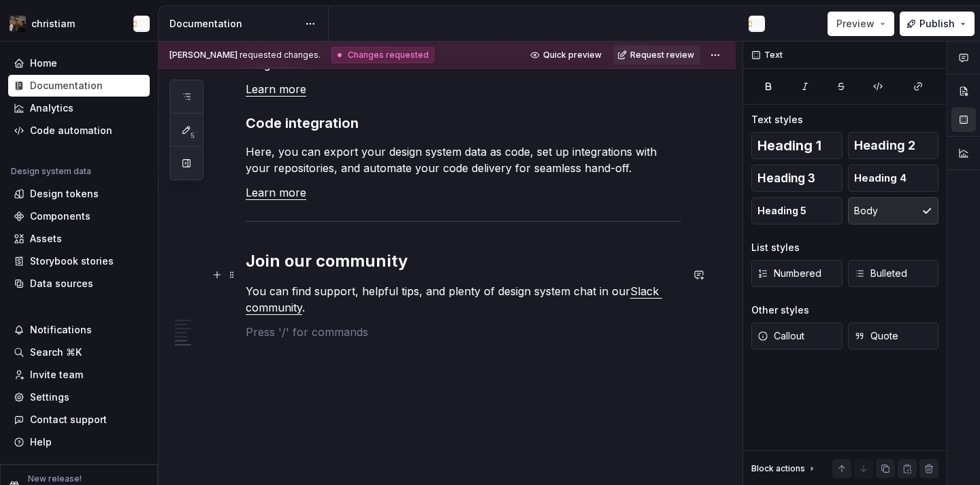 This screenshot has height=485, width=980. Describe the element at coordinates (937, 24) in the screenshot. I see `span: Publish` at that location.